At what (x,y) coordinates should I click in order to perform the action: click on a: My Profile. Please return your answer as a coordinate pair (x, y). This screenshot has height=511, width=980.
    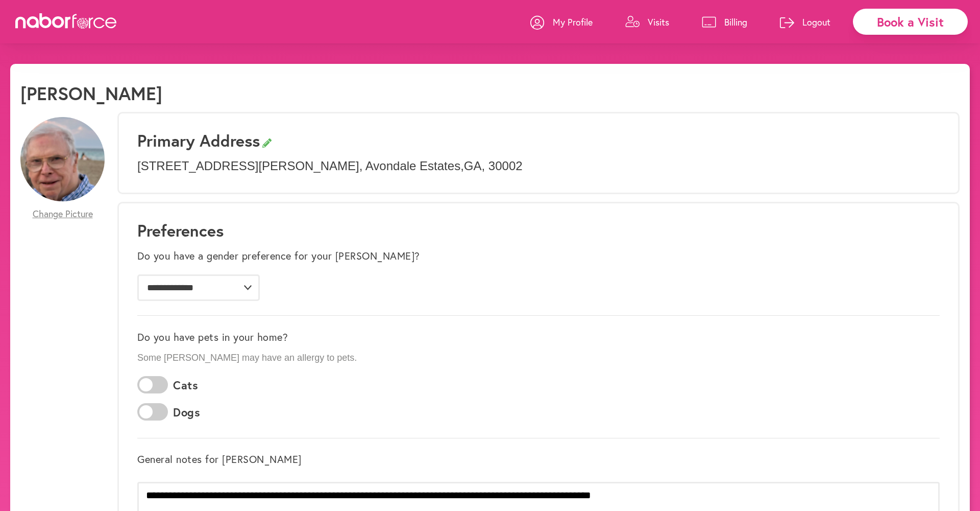
    Looking at the image, I should click on (561, 22).